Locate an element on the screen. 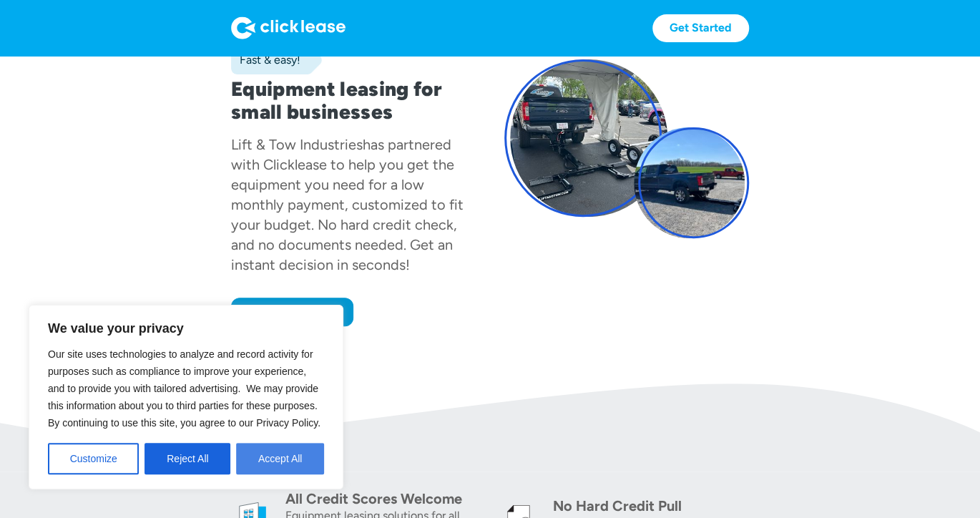 The width and height of the screenshot is (980, 518). button: Accept All is located at coordinates (279, 459).